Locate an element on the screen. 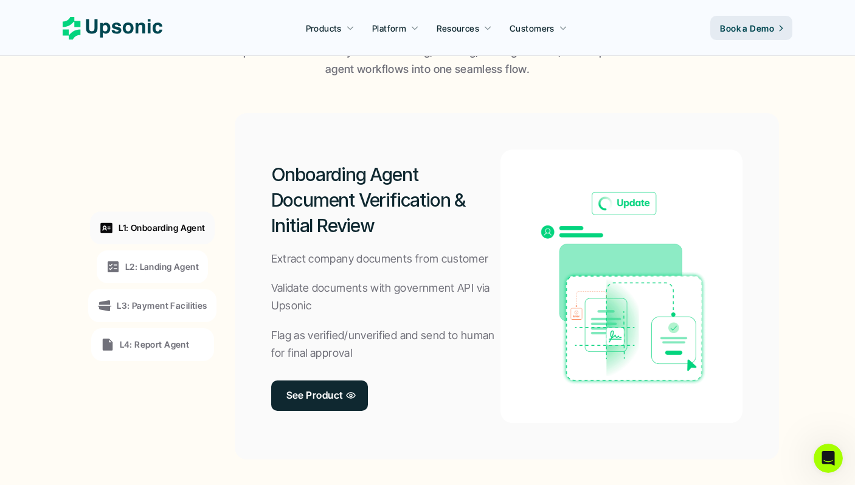 The image size is (855, 485). p: Extract company documents from customer is located at coordinates (380, 259).